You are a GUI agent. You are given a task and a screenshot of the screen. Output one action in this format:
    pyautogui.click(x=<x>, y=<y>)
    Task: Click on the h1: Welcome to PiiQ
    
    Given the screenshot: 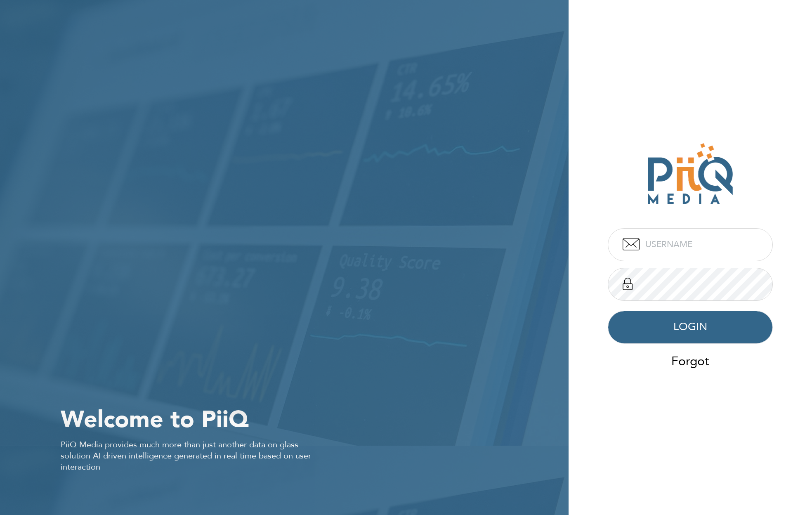 What is the action you would take?
    pyautogui.click(x=314, y=420)
    